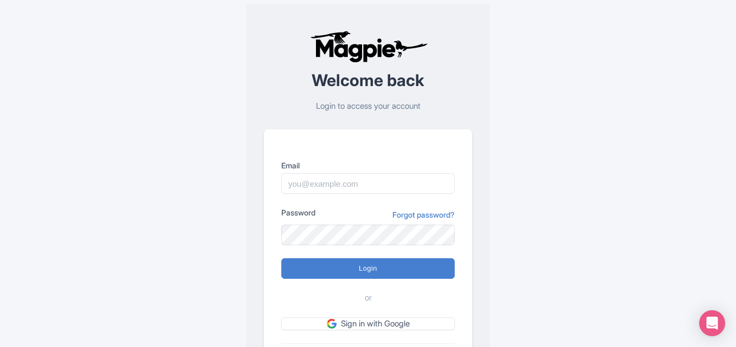  I want to click on img: google.svg, so click(332, 324).